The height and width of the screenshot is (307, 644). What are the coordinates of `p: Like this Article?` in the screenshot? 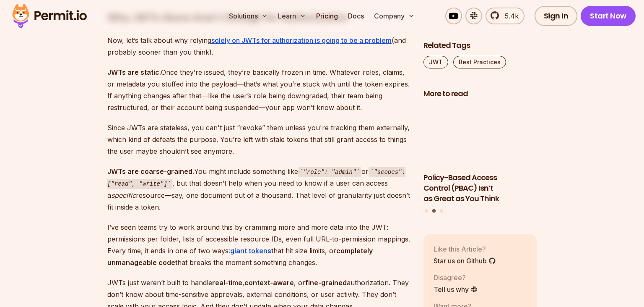 It's located at (465, 249).